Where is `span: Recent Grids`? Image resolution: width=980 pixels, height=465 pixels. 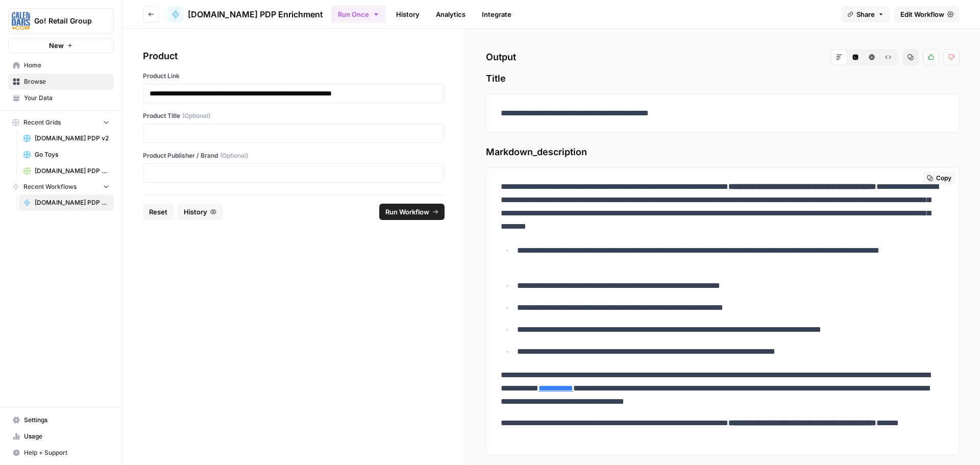 span: Recent Grids is located at coordinates (42, 122).